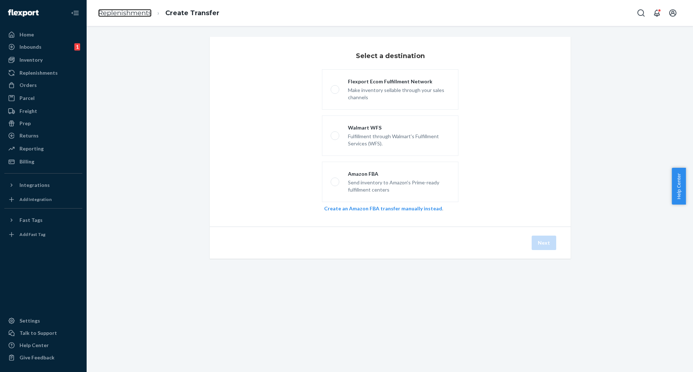 The image size is (693, 372). I want to click on div: Help Center, so click(34, 345).